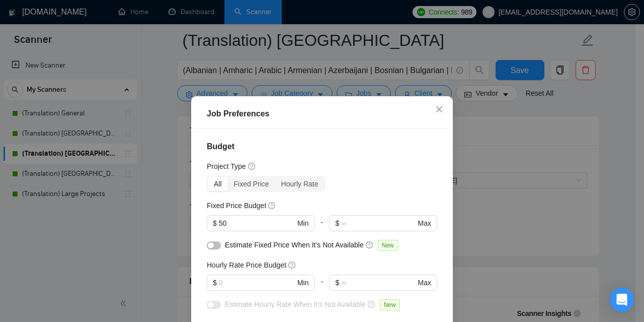 The image size is (644, 322). Describe the element at coordinates (247, 265) in the screenshot. I see `h5: Hourly Rate Price Budget` at that location.